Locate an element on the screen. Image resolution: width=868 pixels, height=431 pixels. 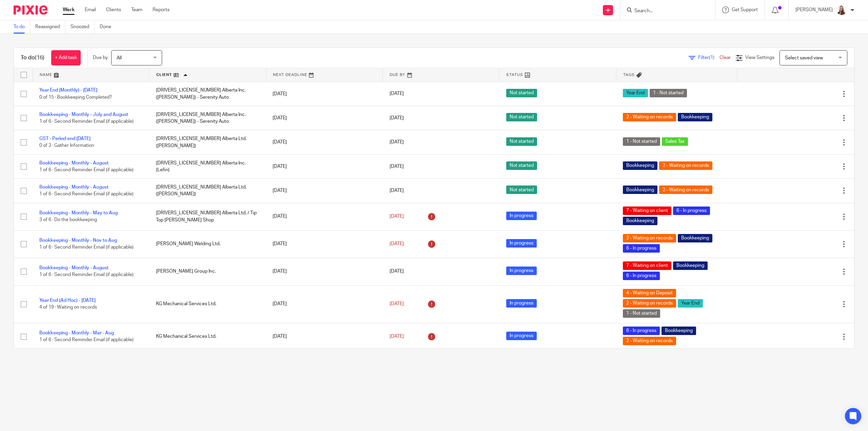
a: Work is located at coordinates (68, 10).